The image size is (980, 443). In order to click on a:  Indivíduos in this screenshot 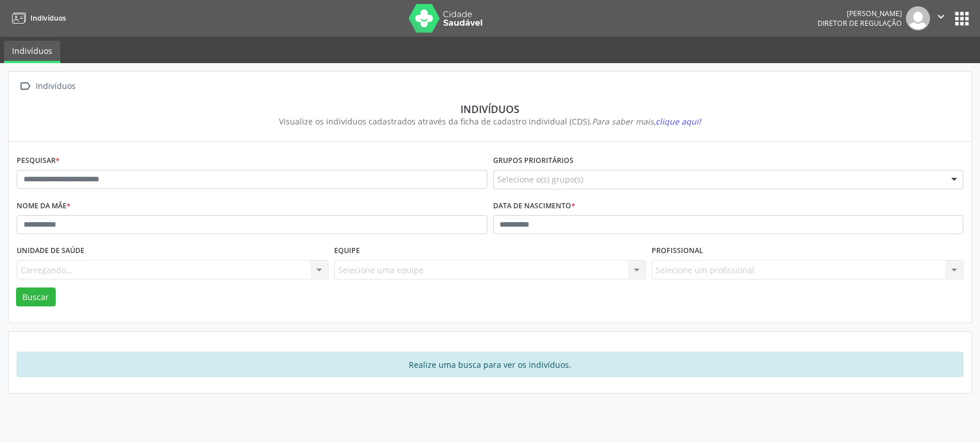, I will do `click(47, 86)`.